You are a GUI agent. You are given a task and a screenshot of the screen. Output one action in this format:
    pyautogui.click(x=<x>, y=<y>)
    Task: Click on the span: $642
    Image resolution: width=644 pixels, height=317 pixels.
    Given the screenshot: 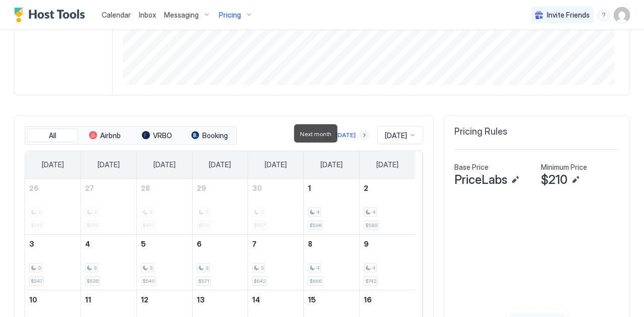 What is the action you would take?
    pyautogui.click(x=259, y=281)
    